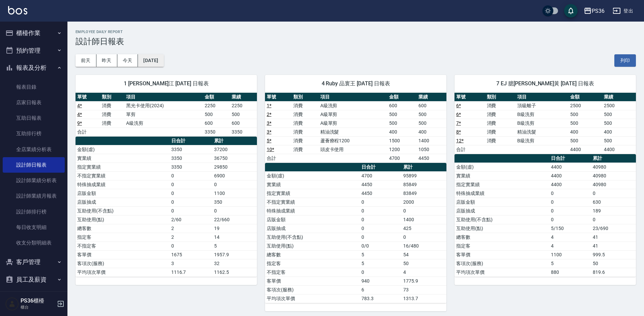 The image size is (644, 316). What do you see at coordinates (424, 228) in the screenshot?
I see `td: 425` at bounding box center [424, 228].